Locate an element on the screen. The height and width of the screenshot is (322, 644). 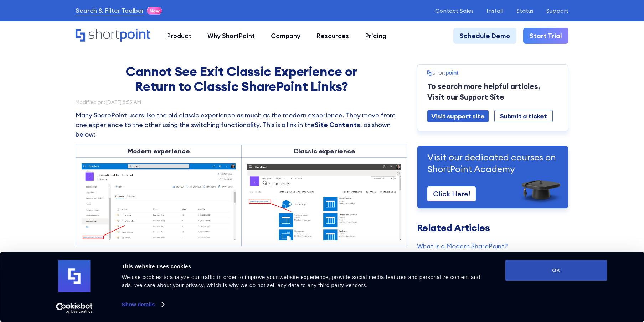
a: Visit support site is located at coordinates (458, 116).